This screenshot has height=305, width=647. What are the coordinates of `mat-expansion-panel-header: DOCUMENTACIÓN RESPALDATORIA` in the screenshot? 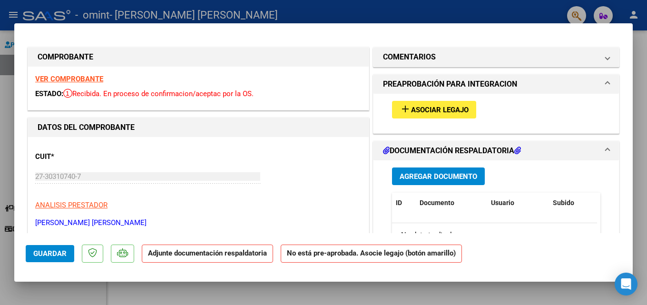 It's located at (496, 151).